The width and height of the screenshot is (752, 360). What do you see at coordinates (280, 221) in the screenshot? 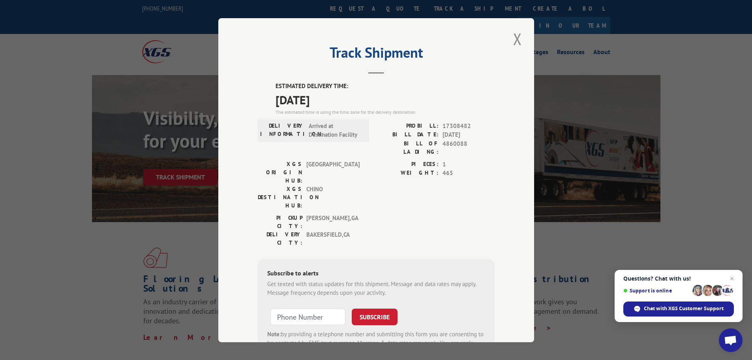
I see `label: PICKUP CITY:` at bounding box center [280, 221].